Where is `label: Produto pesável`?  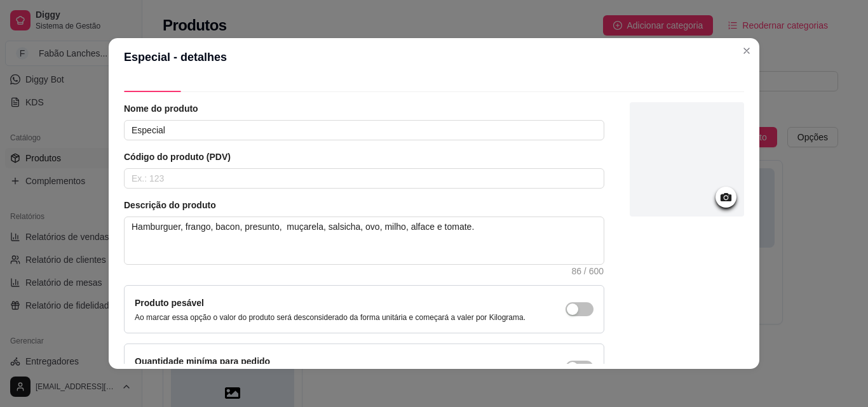 label: Produto pesável is located at coordinates (169, 303).